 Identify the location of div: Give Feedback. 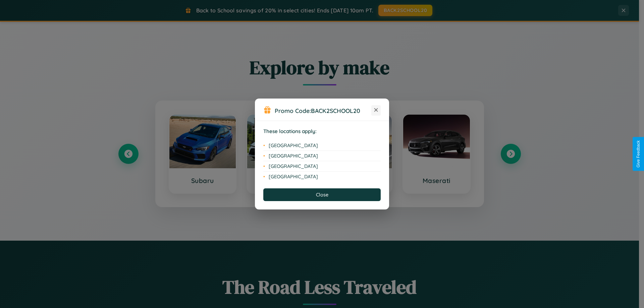
(638, 154).